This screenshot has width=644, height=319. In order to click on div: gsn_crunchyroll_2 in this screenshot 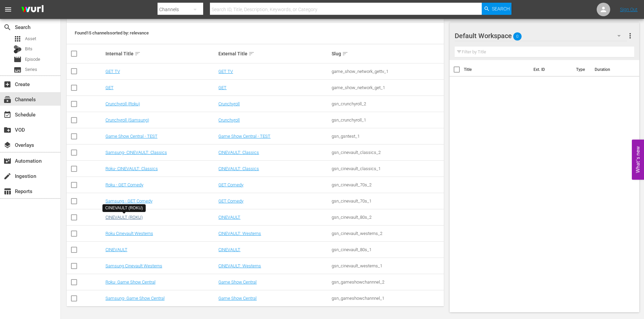, I will do `click(387, 104)`.